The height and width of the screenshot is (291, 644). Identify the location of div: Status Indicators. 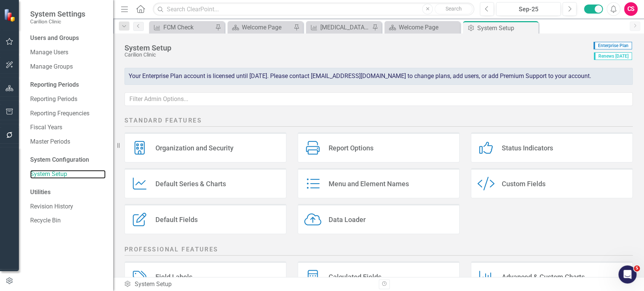
(527, 148).